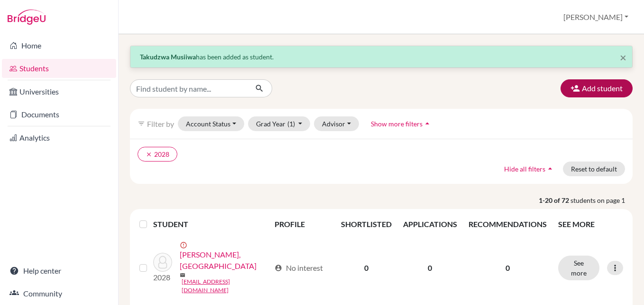 Image resolution: width=644 pixels, height=305 pixels. What do you see at coordinates (366, 224) in the screenshot?
I see `th: SHORTLISTED` at bounding box center [366, 224].